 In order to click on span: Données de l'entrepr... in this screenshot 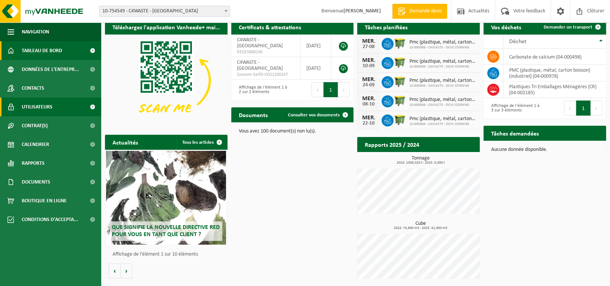, I will do `click(50, 69)`.